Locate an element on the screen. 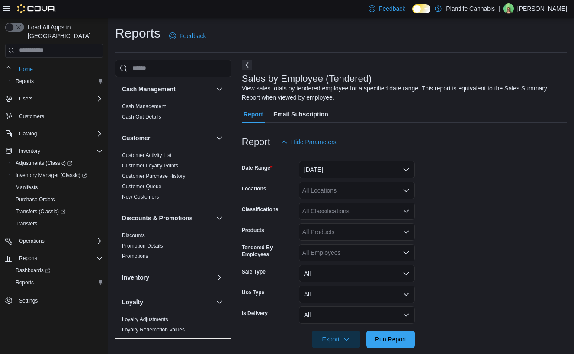  span: Customer Activity List is located at coordinates (147, 155).